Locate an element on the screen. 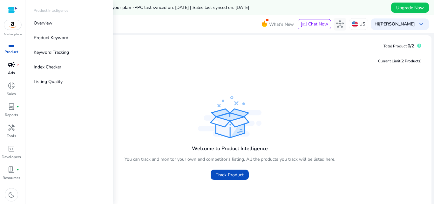 The height and width of the screenshot is (204, 434). p: Keyword Tracking is located at coordinates (51, 52).